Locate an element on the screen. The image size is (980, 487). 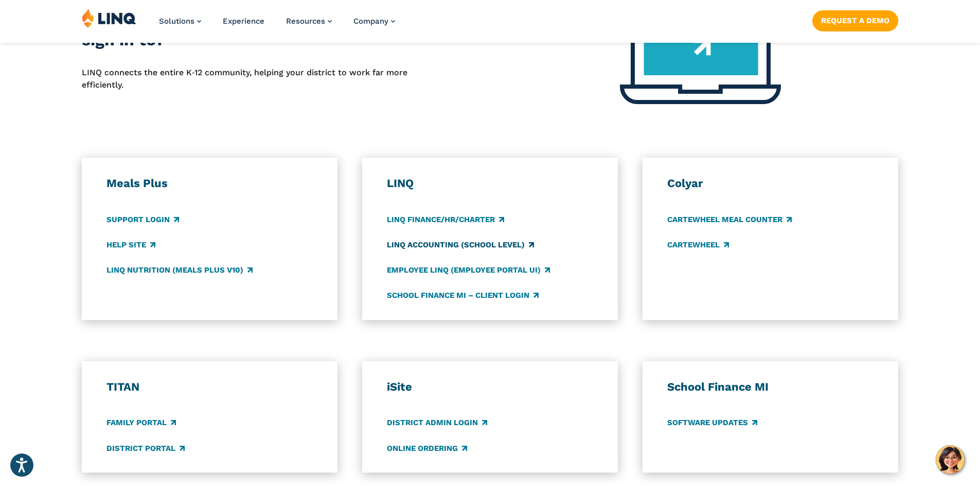
h3: School Finance MI is located at coordinates (771, 386).